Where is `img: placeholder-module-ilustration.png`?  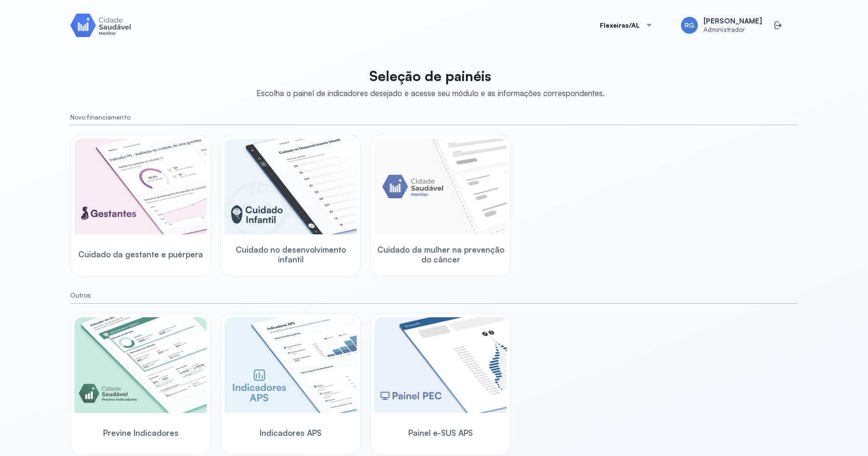
img: placeholder-module-ilustration.png is located at coordinates (440, 186).